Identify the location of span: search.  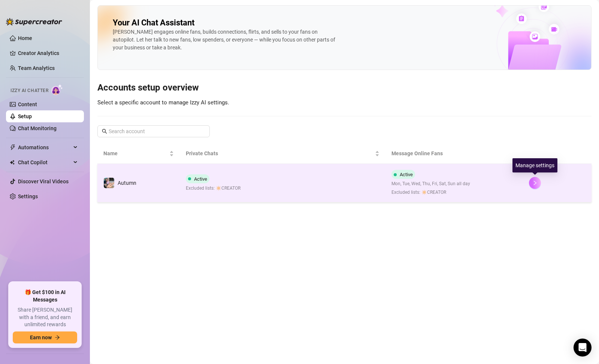
(105, 132).